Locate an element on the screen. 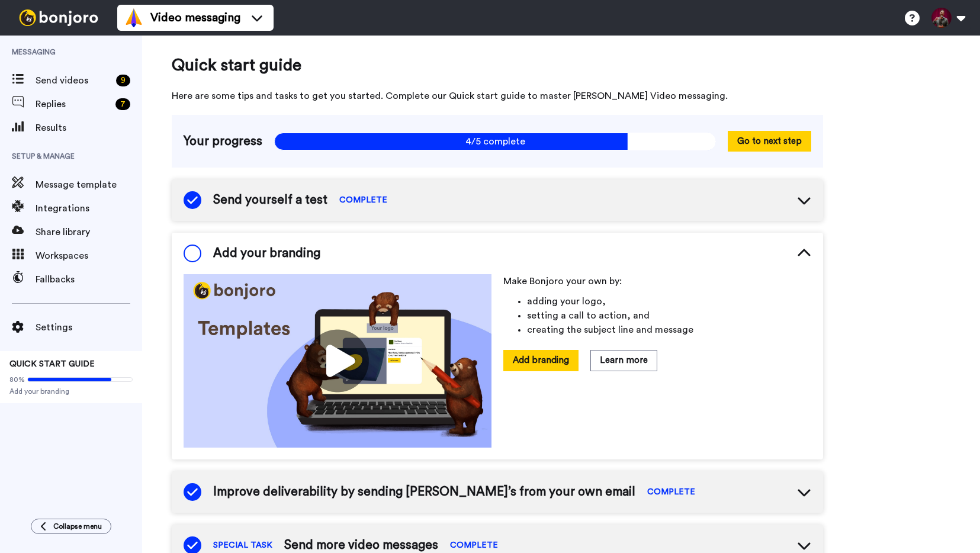  span: Your progress is located at coordinates (223, 141).